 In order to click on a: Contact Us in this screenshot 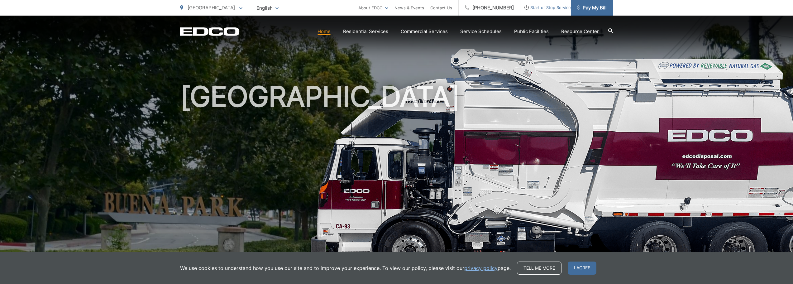, I will do `click(441, 8)`.